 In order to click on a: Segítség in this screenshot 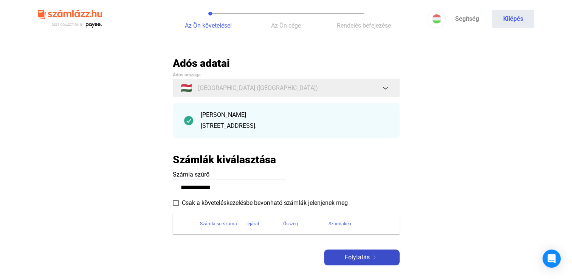, I will do `click(467, 19)`.